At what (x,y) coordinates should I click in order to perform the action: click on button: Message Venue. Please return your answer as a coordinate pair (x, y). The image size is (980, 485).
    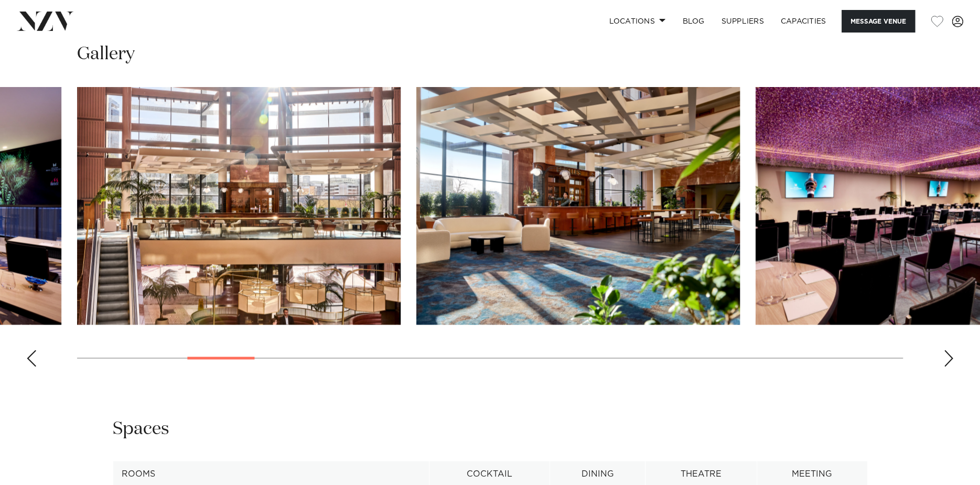
    Looking at the image, I should click on (878, 21).